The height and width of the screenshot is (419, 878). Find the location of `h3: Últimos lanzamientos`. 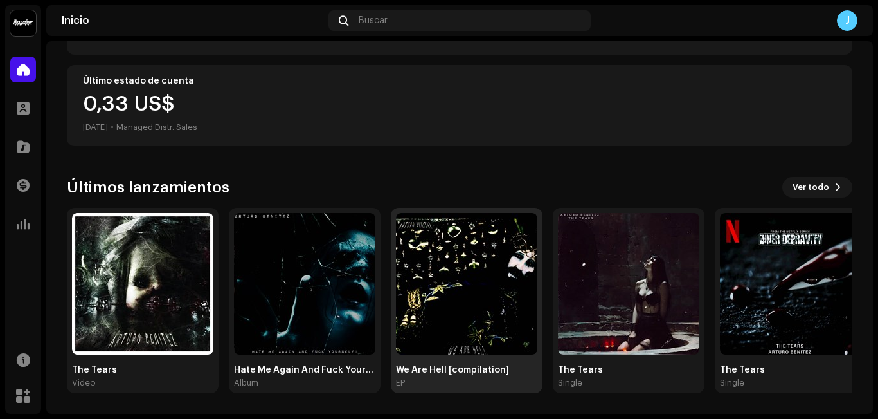

h3: Últimos lanzamientos is located at coordinates (148, 187).